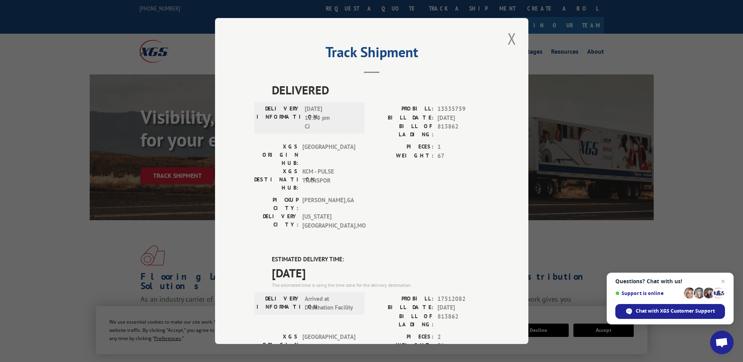  What do you see at coordinates (463, 109) in the screenshot?
I see `span: 13535759` at bounding box center [463, 109].